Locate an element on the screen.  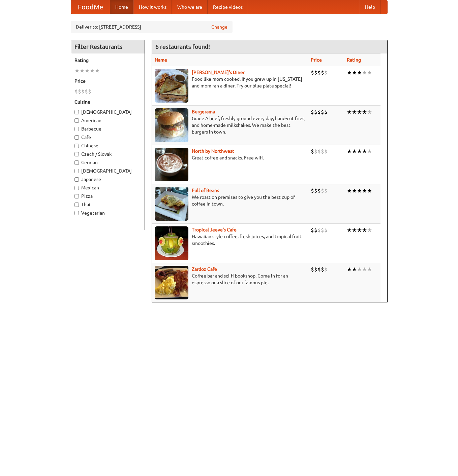
h5: Cuisine is located at coordinates (108, 102).